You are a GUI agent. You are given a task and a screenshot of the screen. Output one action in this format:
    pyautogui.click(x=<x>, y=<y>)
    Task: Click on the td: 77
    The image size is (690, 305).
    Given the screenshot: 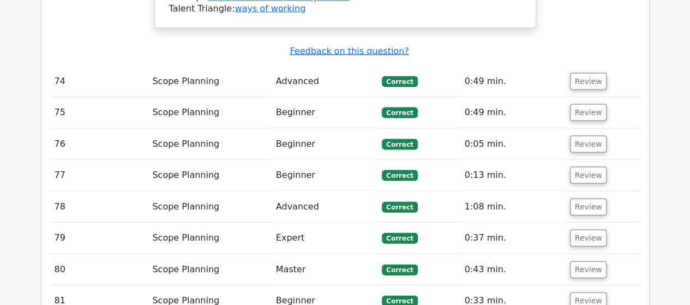 What is the action you would take?
    pyautogui.click(x=99, y=175)
    